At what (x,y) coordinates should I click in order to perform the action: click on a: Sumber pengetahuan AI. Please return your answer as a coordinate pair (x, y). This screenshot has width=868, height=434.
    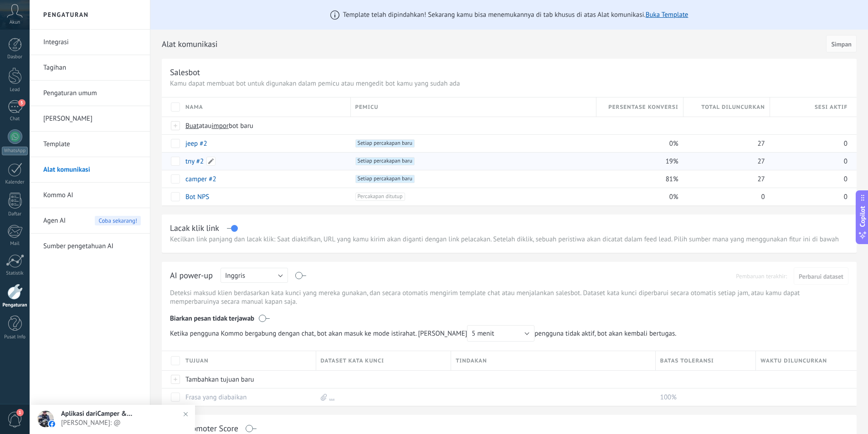
    Looking at the image, I should click on (92, 247).